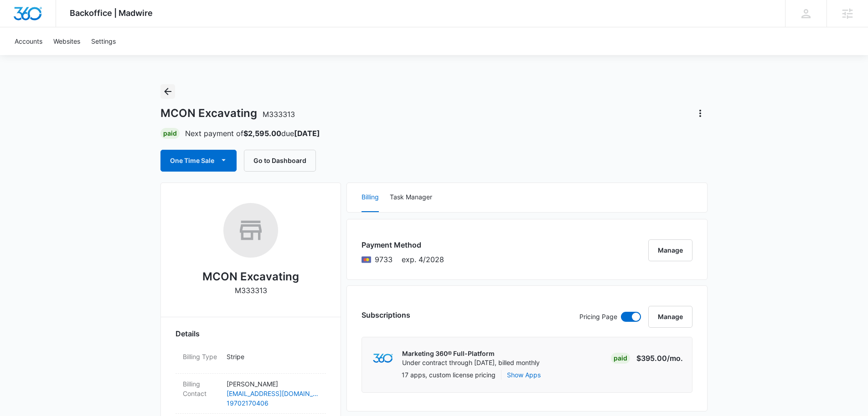  What do you see at coordinates (448, 375) in the screenshot?
I see `p: 17 apps, custom license pricing` at bounding box center [448, 375].